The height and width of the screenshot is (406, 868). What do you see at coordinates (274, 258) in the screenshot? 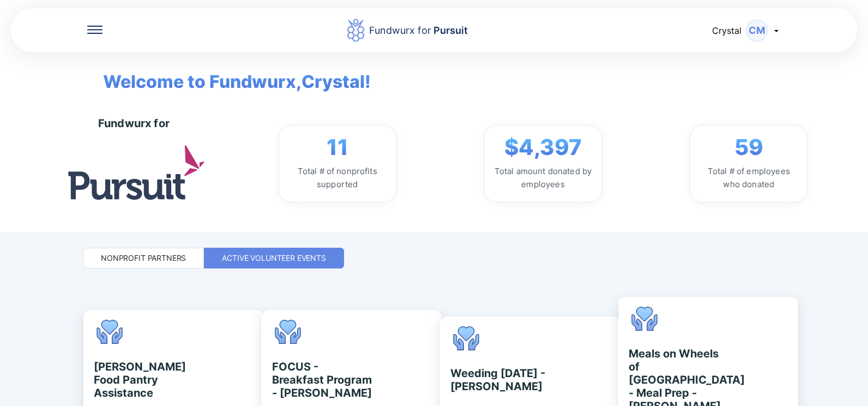
I see `div: Active Volunteer Events` at bounding box center [274, 258].